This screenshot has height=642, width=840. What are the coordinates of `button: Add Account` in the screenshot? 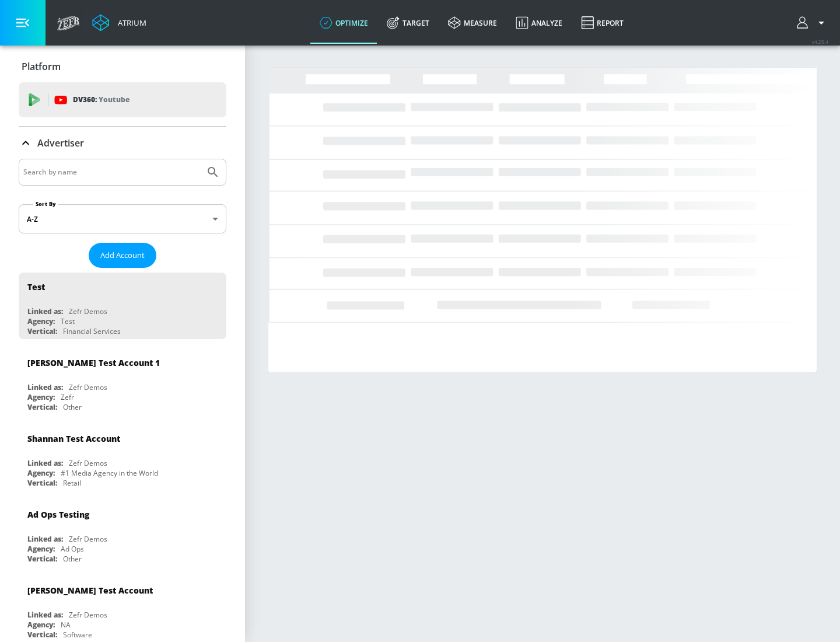 It's located at (122, 255).